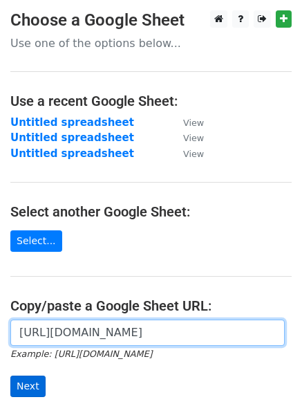  I want to click on h4: Select another Google Sheet:, so click(151, 212).